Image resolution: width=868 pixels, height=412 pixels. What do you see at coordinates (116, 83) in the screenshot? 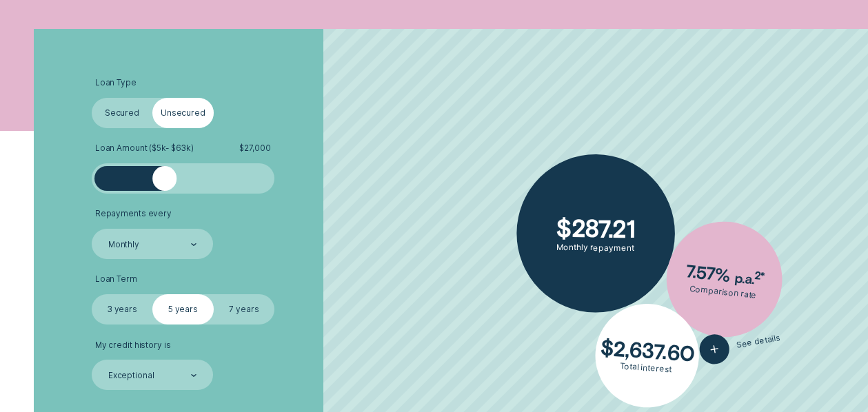
I see `span: Loan Type` at bounding box center [116, 83].